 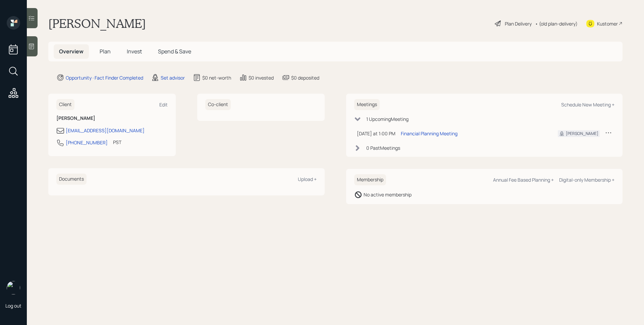 What do you see at coordinates (429, 133) in the screenshot?
I see `div: Financial Planning Meeting` at bounding box center [429, 133].